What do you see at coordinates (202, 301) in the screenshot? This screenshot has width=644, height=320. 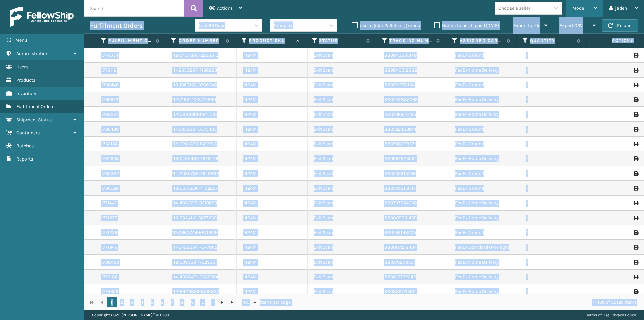 I see `a: 10` at bounding box center [202, 301].